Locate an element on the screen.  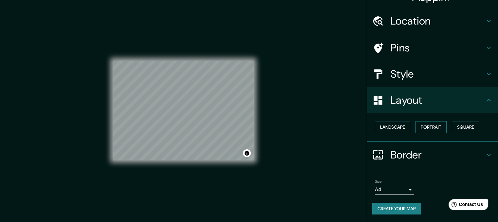
button: Toggle attribution is located at coordinates (247, 153).